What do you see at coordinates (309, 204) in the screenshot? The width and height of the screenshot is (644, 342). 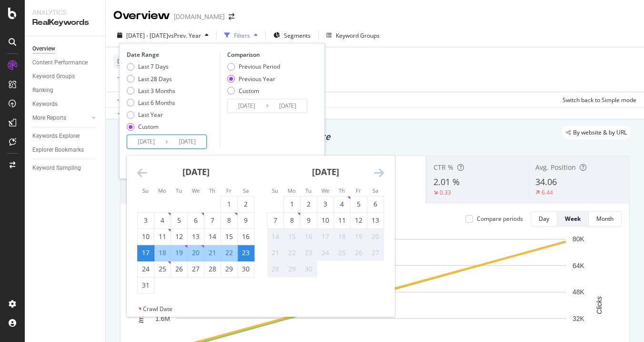 I see `td: Choose Tuesday, September 2, 2025 as your check-in date. It’s available.` at bounding box center [309, 204].